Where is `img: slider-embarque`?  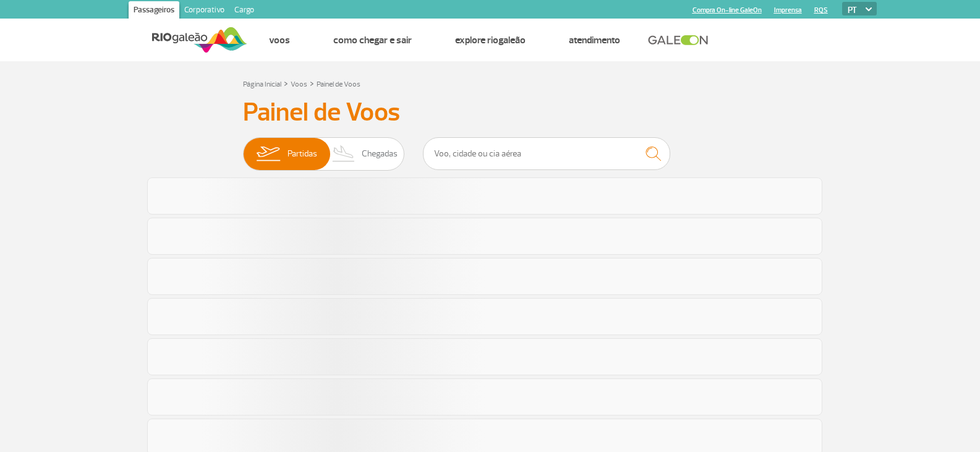
img: slider-embarque is located at coordinates (268, 154).